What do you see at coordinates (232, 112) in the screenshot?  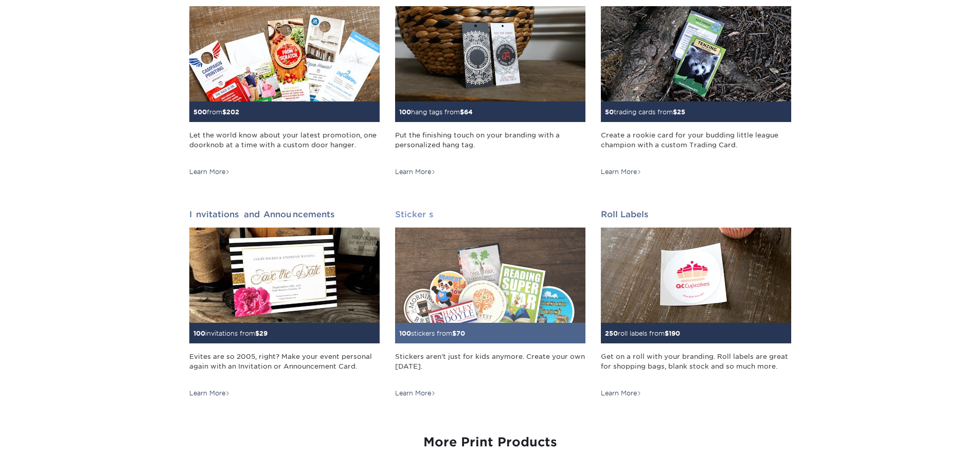 I see `span: 202` at bounding box center [232, 112].